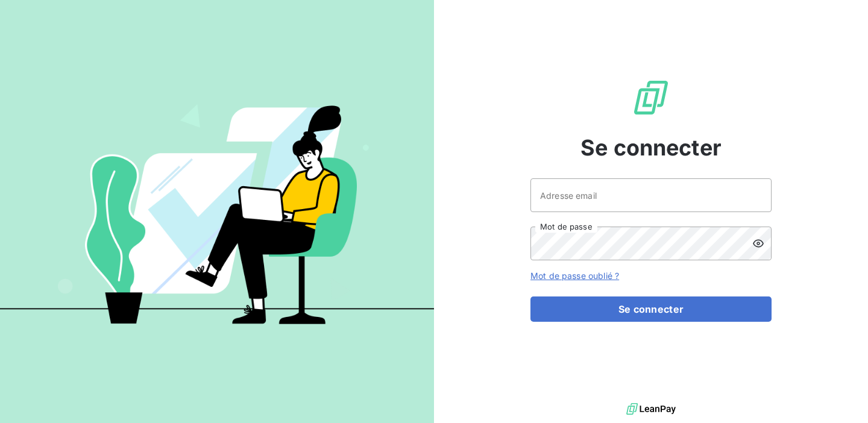 Image resolution: width=868 pixels, height=423 pixels. I want to click on img: Logo LeanPay, so click(651, 97).